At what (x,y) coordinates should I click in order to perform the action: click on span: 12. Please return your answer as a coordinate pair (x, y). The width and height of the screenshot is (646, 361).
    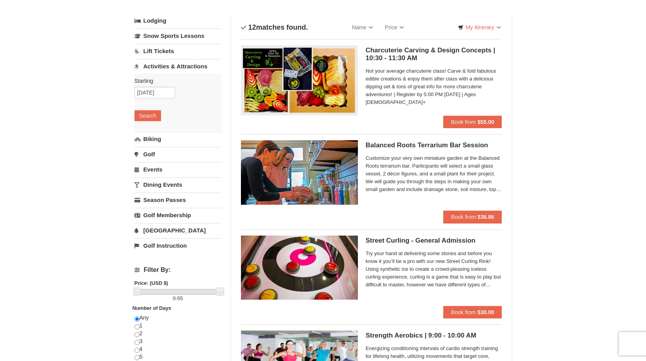
    Looking at the image, I should click on (252, 27).